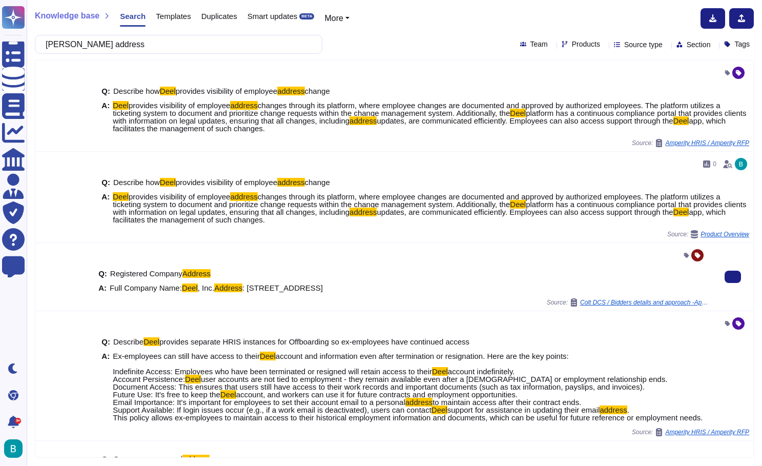 This screenshot has width=762, height=466. Describe the element at coordinates (698, 45) in the screenshot. I see `span: Section` at that location.